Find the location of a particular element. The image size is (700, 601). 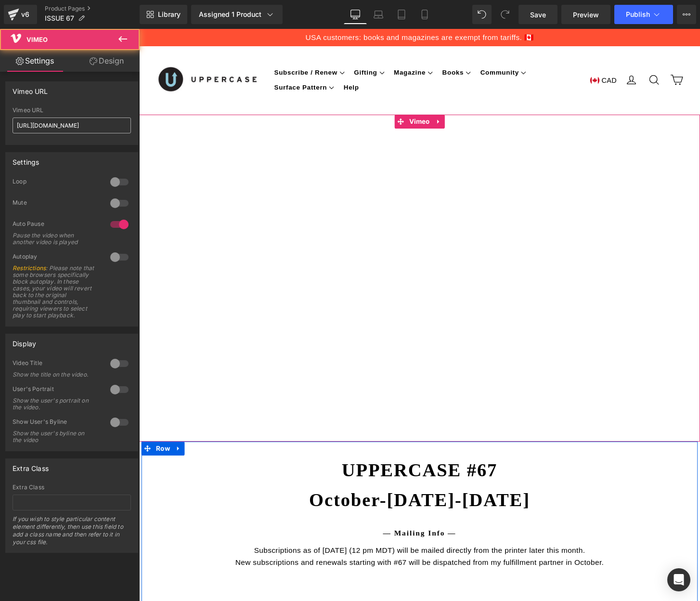

a: Gifting is located at coordinates (239, 45).